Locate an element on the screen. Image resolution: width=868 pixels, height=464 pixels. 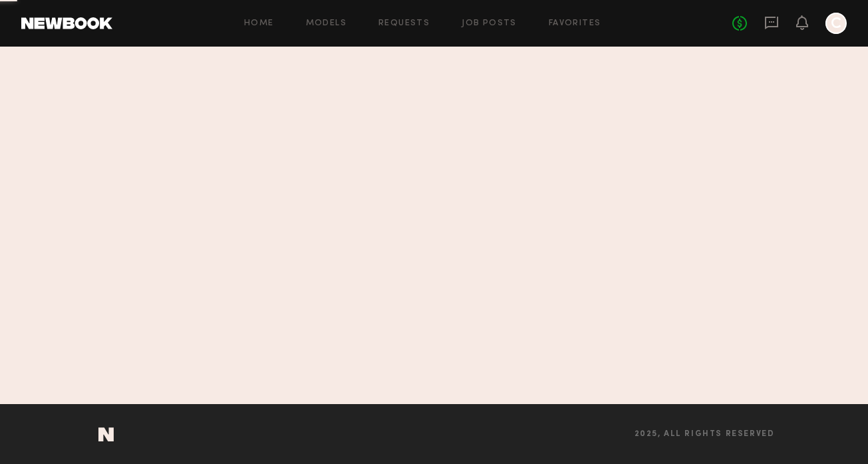
a: Requests is located at coordinates (404, 24).